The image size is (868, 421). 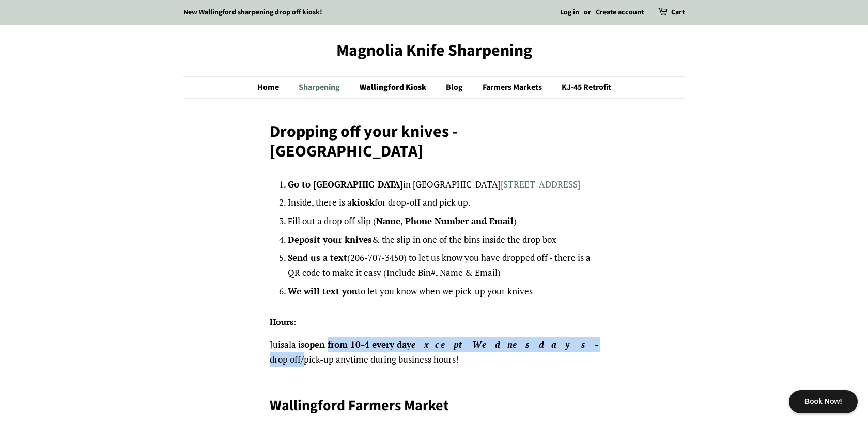 I want to click on a: Farmers Markets, so click(x=514, y=87).